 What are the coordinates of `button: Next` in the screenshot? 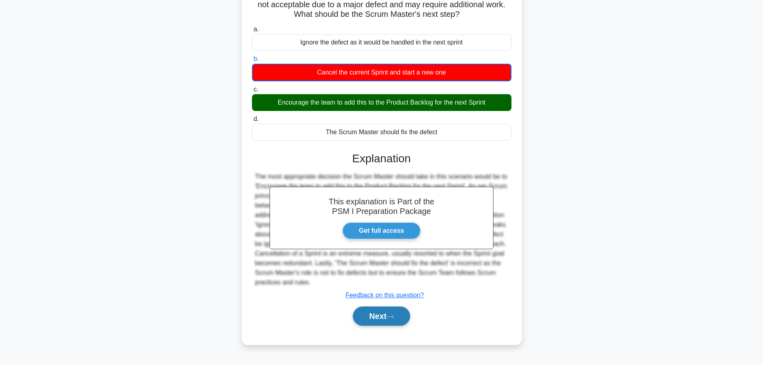 It's located at (381, 316).